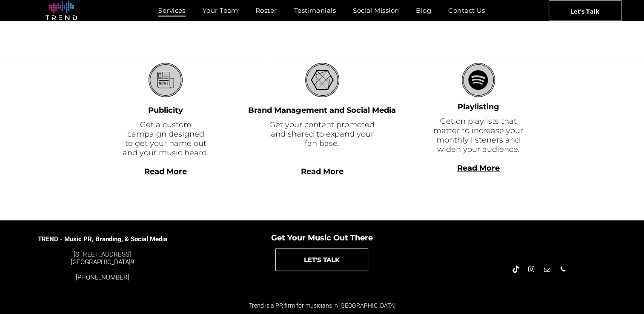 Image resolution: width=644 pixels, height=314 pixels. What do you see at coordinates (478, 135) in the screenshot?
I see `font: Get on playlists that matter to increase your monthly listeners and widen your audience.` at bounding box center [478, 135].